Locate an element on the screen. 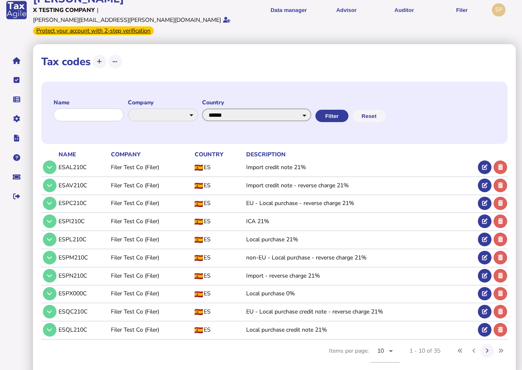 Image resolution: width=522 pixels, height=370 pixels. button: Raise a support ticket is located at coordinates (16, 177).